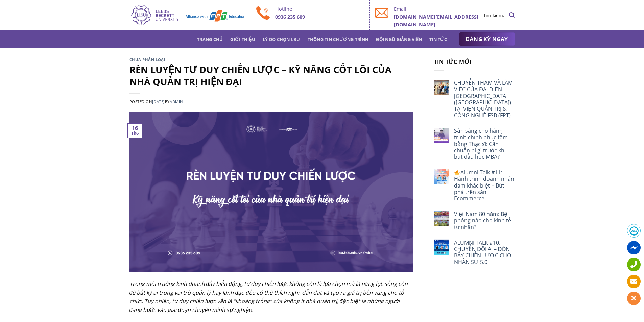 This screenshot has height=322, width=644. What do you see at coordinates (512, 15) in the screenshot?
I see `a: Search` at bounding box center [512, 15].